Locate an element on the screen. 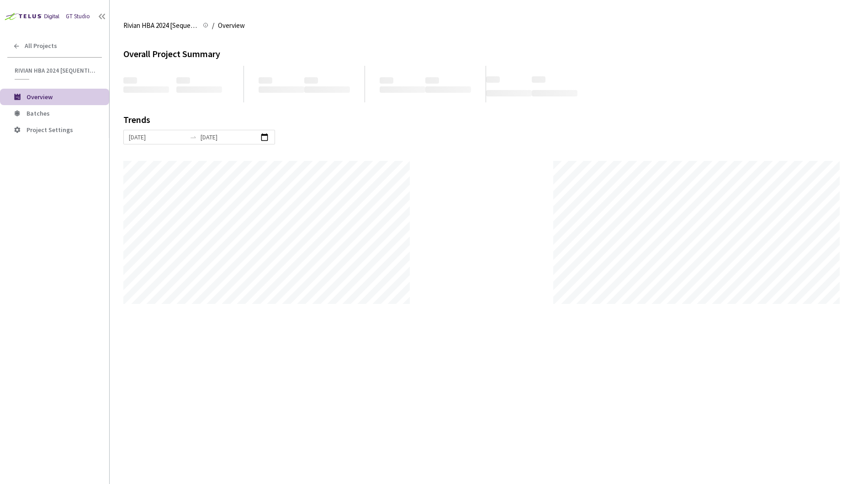 The width and height of the screenshot is (868, 484). div: Overall Project Summary is located at coordinates (489, 54).